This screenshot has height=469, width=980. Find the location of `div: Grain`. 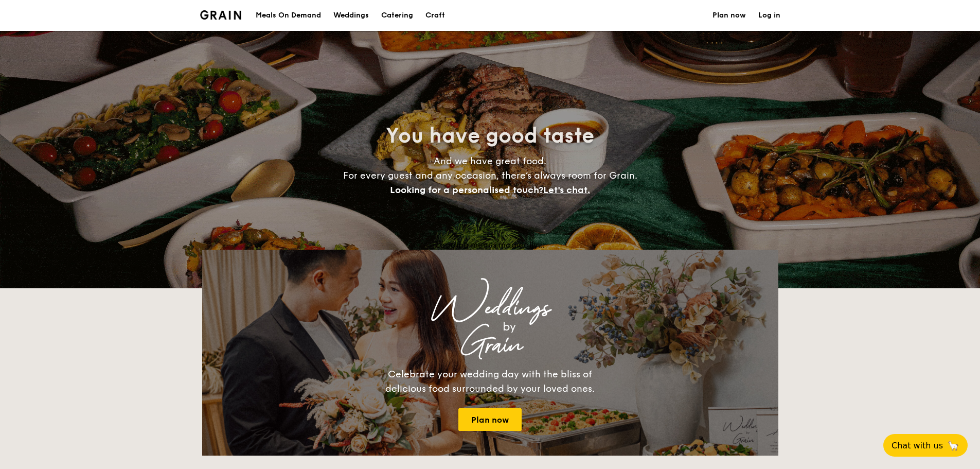

div: Grain is located at coordinates (490, 346).